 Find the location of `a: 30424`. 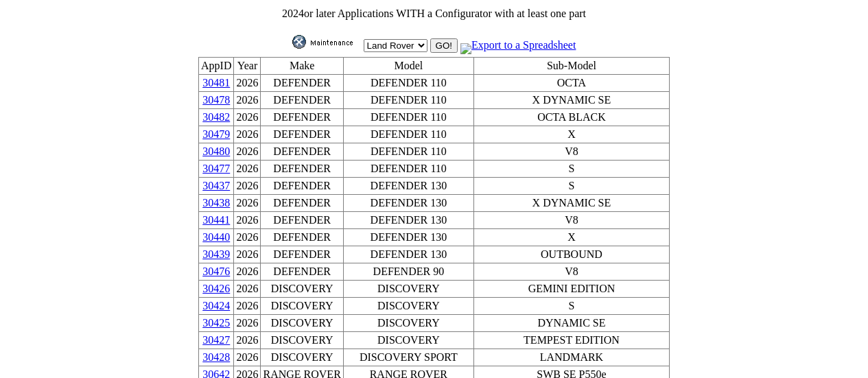

a: 30424 is located at coordinates (216, 305).